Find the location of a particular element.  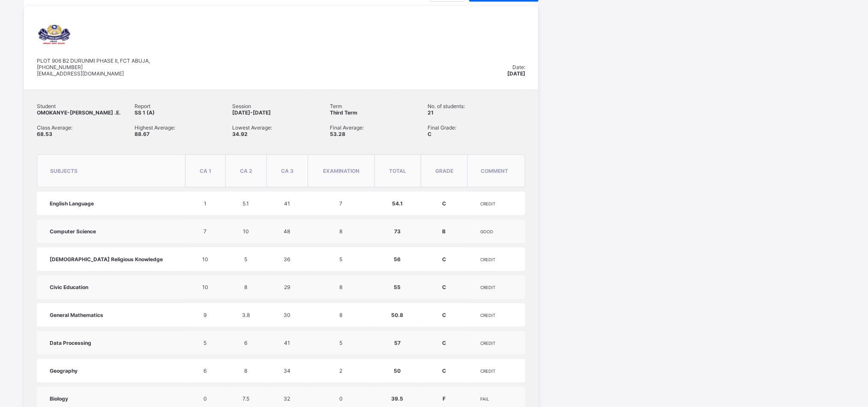

span: 88.67 is located at coordinates (142, 134).